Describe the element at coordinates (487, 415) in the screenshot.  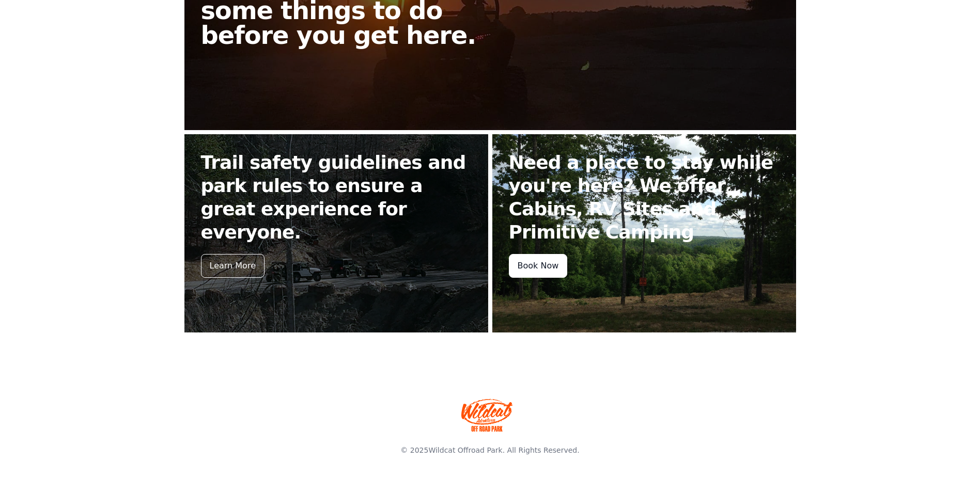
I see `img: Wildcat Offroad park` at that location.